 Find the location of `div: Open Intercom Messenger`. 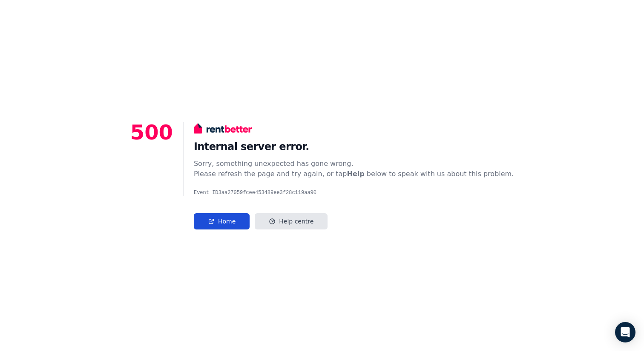

div: Open Intercom Messenger is located at coordinates (626, 332).